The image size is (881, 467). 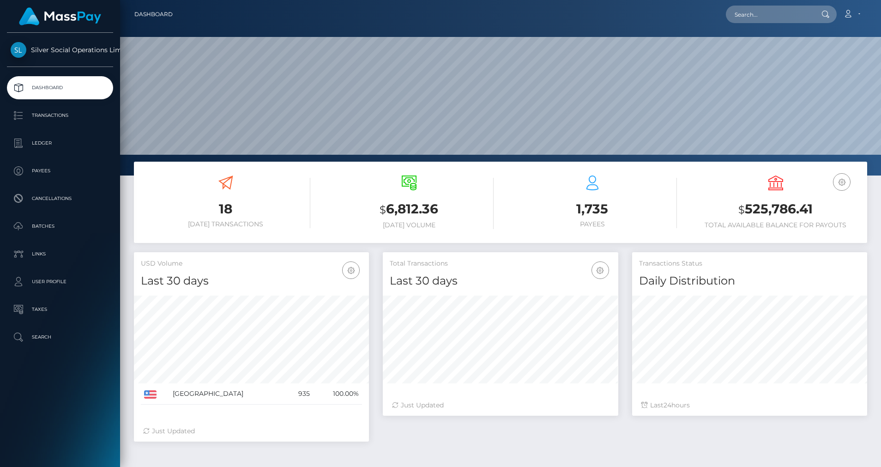 I want to click on p: Cancellations, so click(x=60, y=199).